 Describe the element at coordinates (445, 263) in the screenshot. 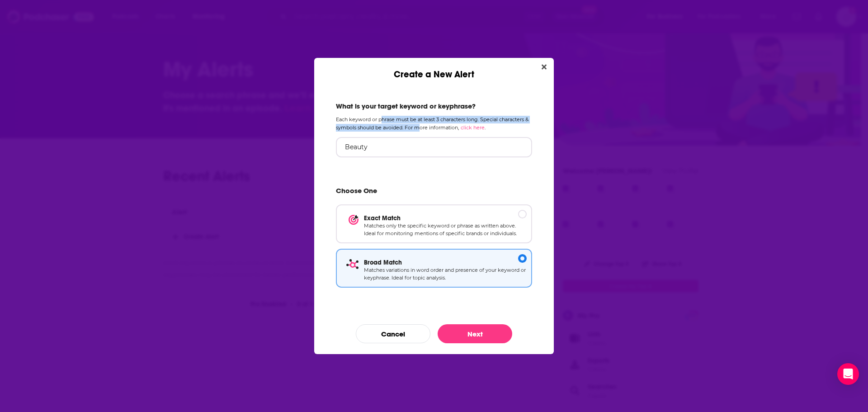

I see `p: Broad Match` at that location.